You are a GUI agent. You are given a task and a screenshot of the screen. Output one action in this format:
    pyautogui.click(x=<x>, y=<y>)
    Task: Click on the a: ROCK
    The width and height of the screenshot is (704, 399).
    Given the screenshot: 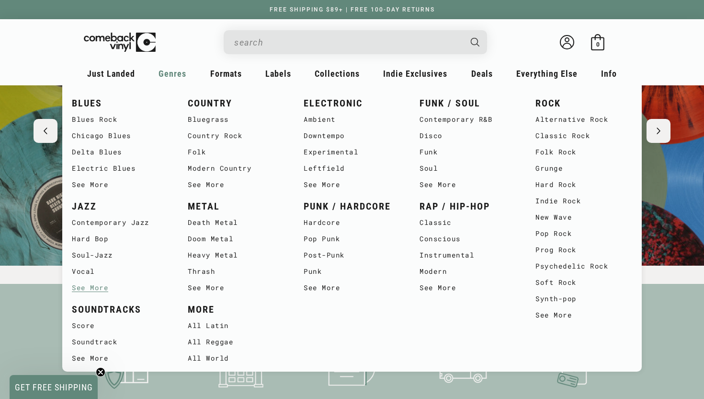 What is the action you would take?
    pyautogui.click(x=584, y=103)
    